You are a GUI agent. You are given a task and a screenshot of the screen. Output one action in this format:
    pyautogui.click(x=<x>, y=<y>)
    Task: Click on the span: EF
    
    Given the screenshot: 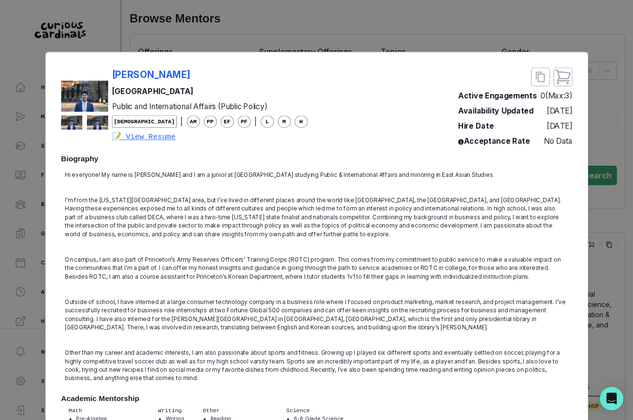 What is the action you would take?
    pyautogui.click(x=227, y=121)
    